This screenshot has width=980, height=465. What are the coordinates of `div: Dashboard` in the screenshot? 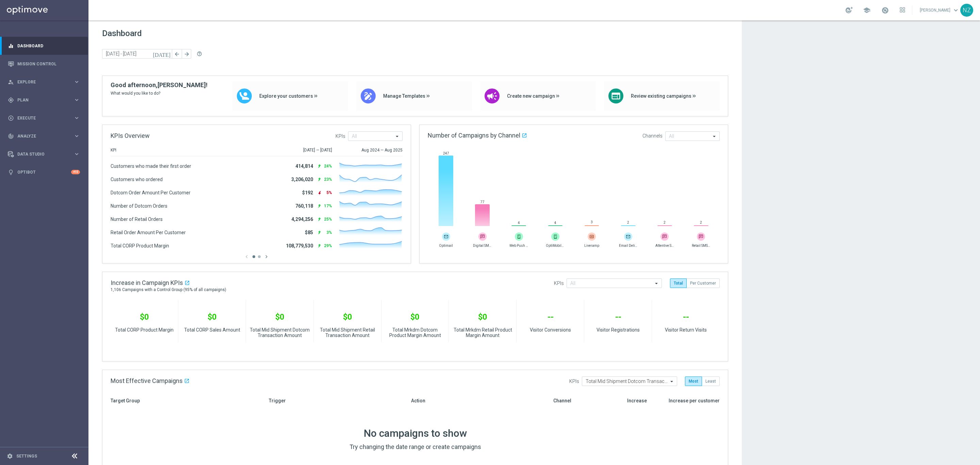 It's located at (44, 46).